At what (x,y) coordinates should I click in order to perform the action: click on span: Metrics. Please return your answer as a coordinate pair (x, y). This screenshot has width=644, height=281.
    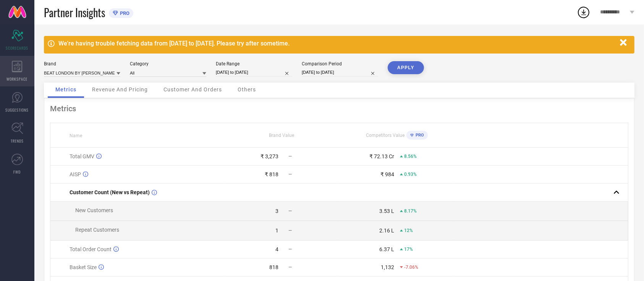
    Looking at the image, I should click on (66, 90).